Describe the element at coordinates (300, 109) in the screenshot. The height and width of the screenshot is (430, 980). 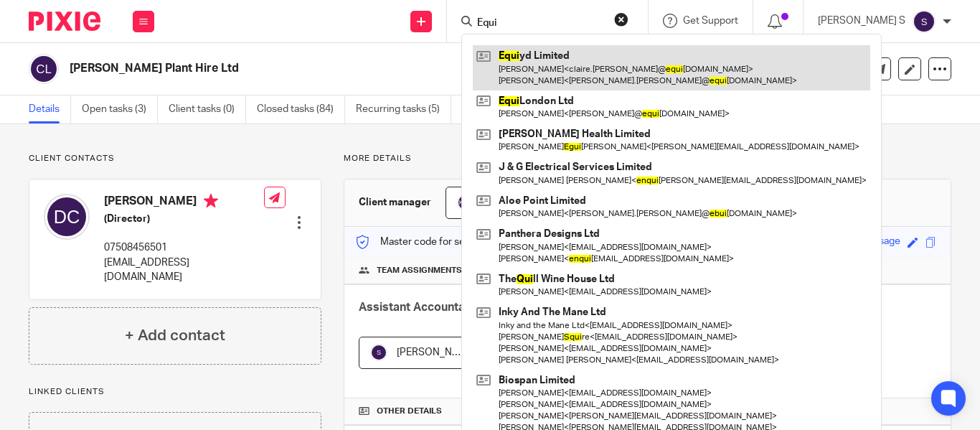
I see `a: Closed tasks (84)` at that location.